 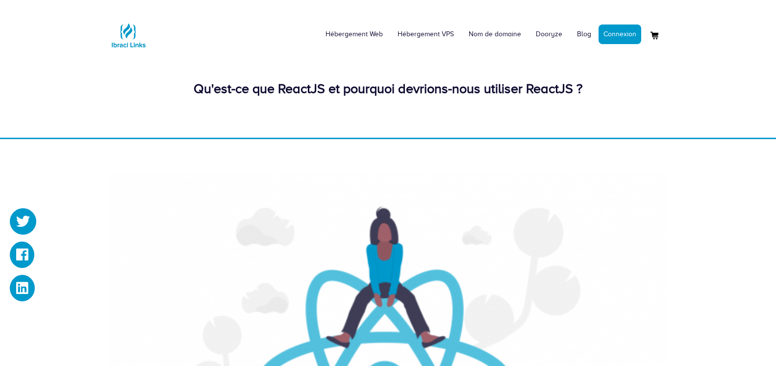 I want to click on a: Logo Ibraci Links, so click(x=128, y=31).